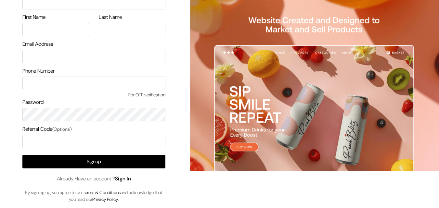 The width and height of the screenshot is (439, 208). Describe the element at coordinates (34, 17) in the screenshot. I see `label: First Name` at that location.